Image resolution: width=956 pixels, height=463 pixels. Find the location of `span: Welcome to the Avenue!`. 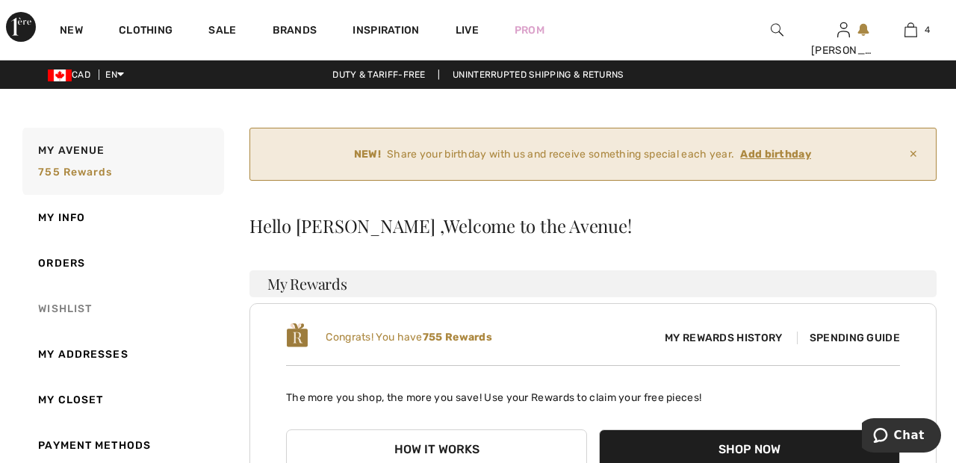

span: Welcome to the Avenue! is located at coordinates (537, 225).